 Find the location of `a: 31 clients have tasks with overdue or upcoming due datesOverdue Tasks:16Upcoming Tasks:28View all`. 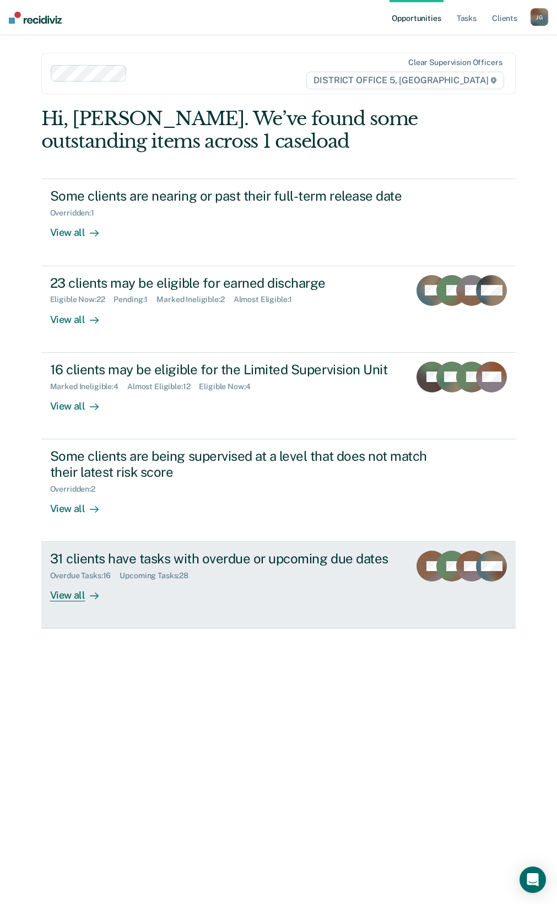

a: 31 clients have tasks with overdue or upcoming due datesOverdue Tasks:16Upcoming Tasks:28View all is located at coordinates (279, 585).